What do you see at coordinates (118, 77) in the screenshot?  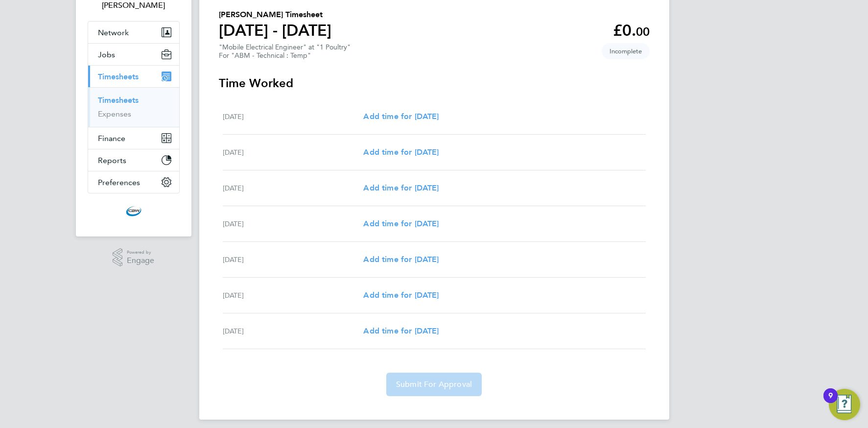 I see `span: Timesheets` at bounding box center [118, 77].